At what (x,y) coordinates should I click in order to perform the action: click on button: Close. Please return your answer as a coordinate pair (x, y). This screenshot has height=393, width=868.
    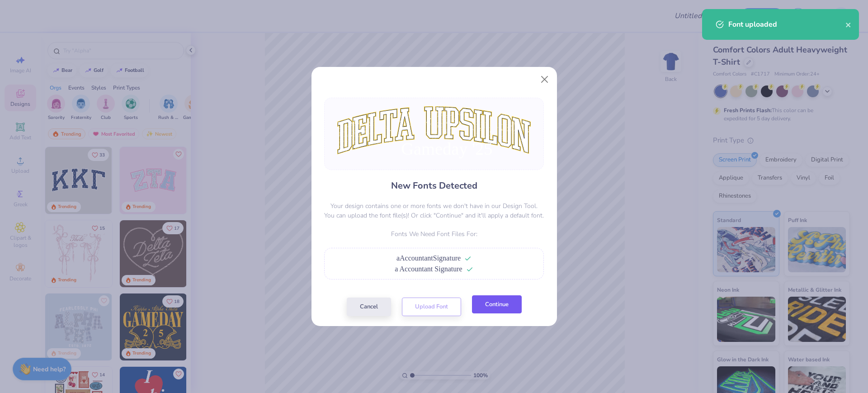
    Looking at the image, I should click on (545, 80).